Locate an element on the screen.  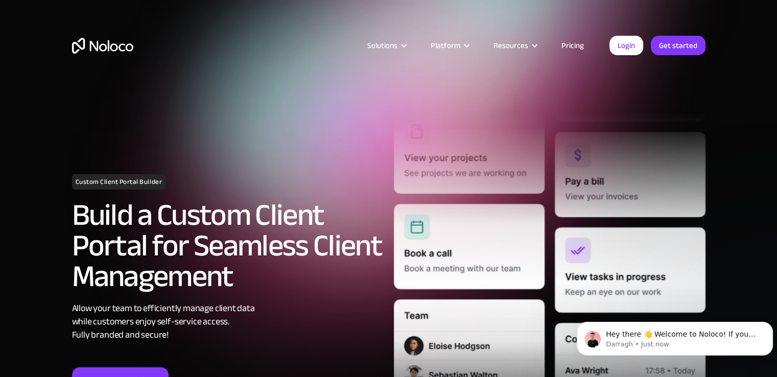
a: Get started is located at coordinates (678, 45).